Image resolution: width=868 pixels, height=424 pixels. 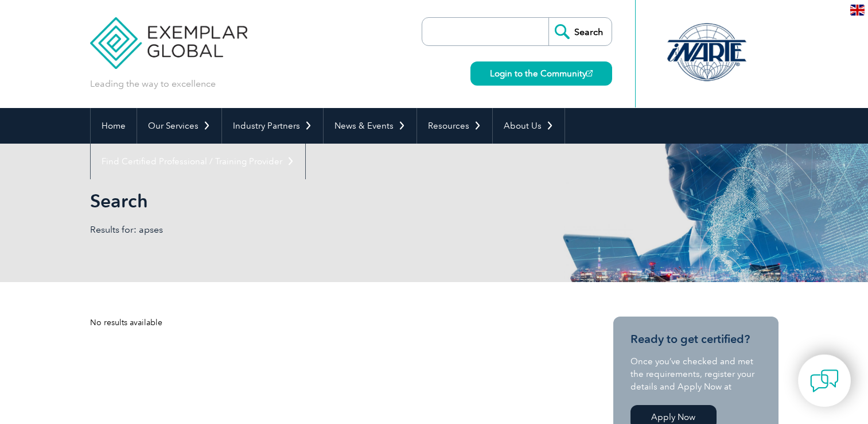 I want to click on h1: Search, so click(x=310, y=200).